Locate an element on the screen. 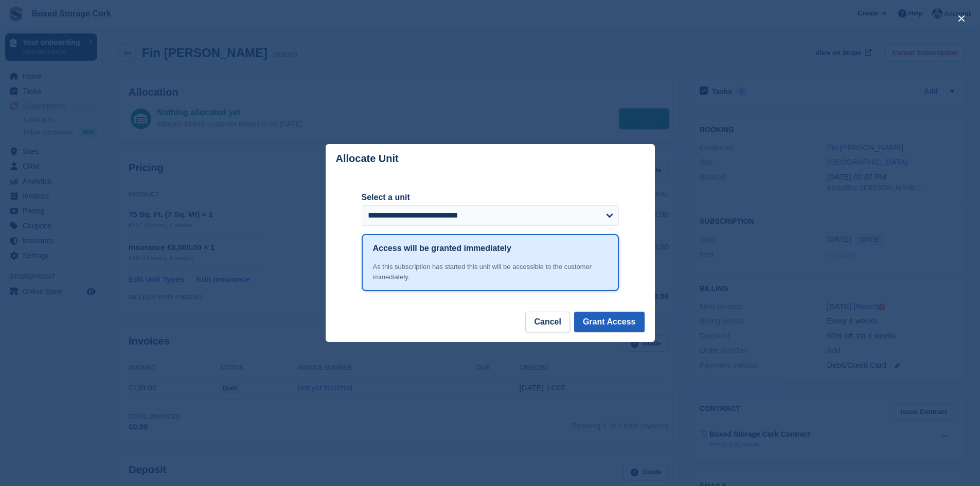 The width and height of the screenshot is (980, 486). p: Allocate Unit is located at coordinates (367, 158).